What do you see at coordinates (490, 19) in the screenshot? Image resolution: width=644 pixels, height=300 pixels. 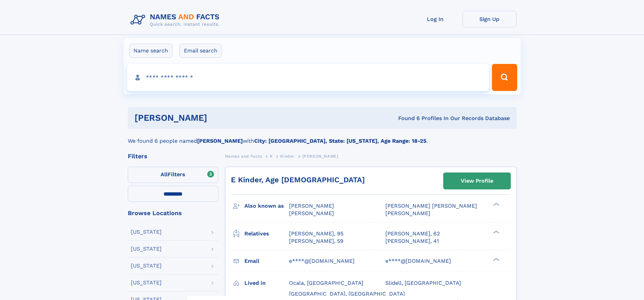 I see `a: Sign Up` at bounding box center [490, 19].